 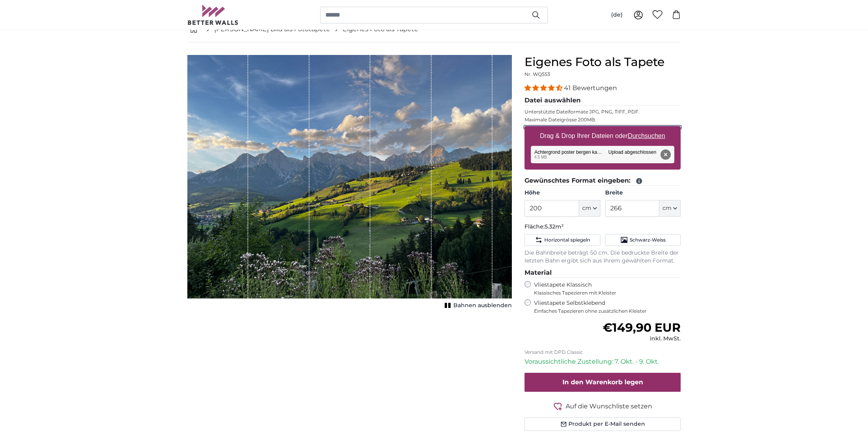 I want to click on button: Horizontal spiegeln, so click(x=562, y=240).